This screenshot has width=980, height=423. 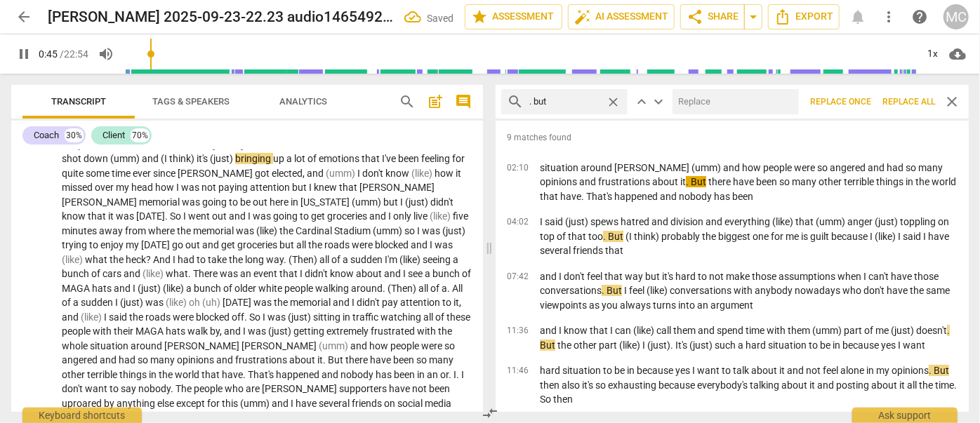 What do you see at coordinates (749, 291) in the screenshot?
I see `p: and I don't feel that way but it's hard to not make those assumptions when I can't have those con...` at bounding box center [749, 291].